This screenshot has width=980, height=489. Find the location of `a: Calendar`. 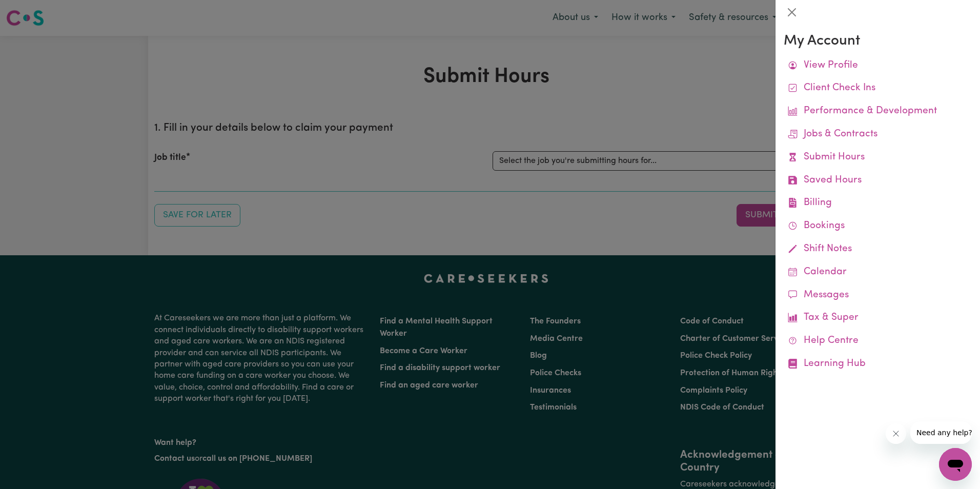

a: Calendar is located at coordinates (878, 272).